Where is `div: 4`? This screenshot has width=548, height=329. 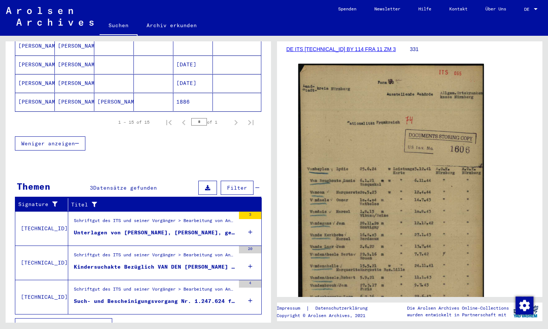
div: 4 is located at coordinates (250, 284).